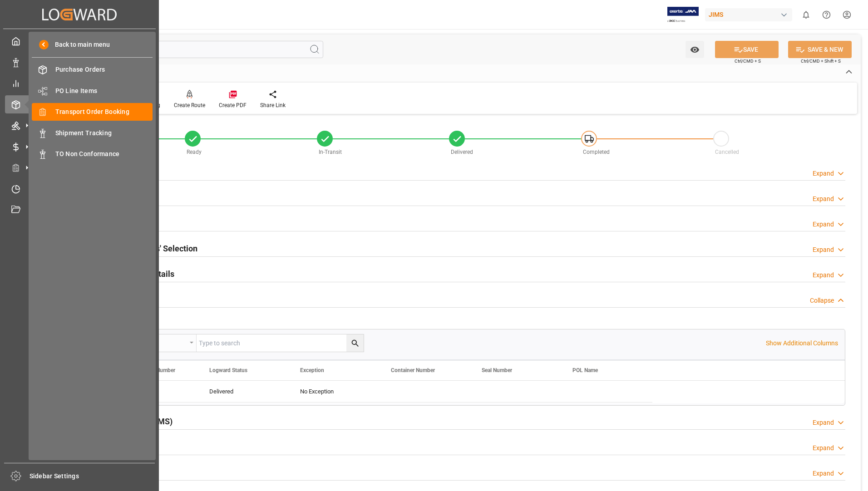  Describe the element at coordinates (683, 14) in the screenshot. I see `img: Exertis%20JAM%20-%20Email%20Logo.jpg_1722504956.jpg` at that location.